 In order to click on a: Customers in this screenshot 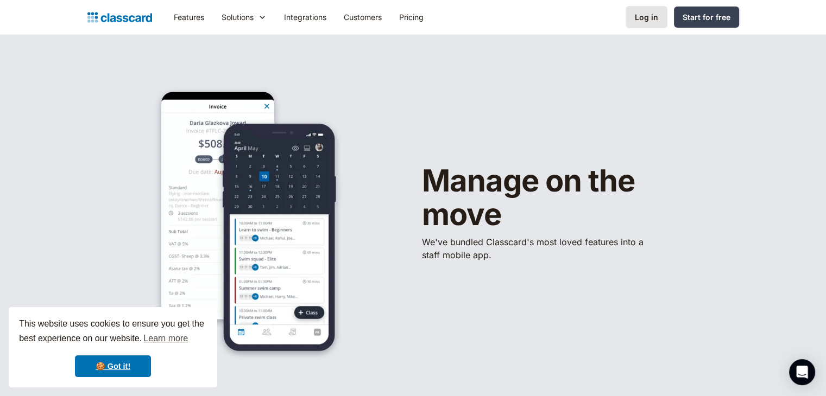, I will do `click(363, 17)`.